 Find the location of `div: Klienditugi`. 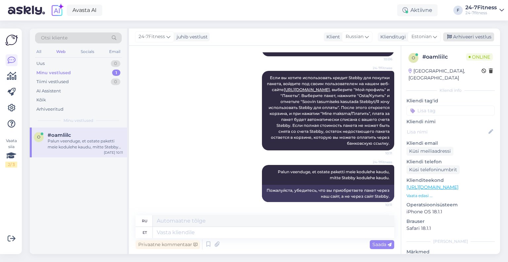

div: Klienditugi is located at coordinates (392, 37).